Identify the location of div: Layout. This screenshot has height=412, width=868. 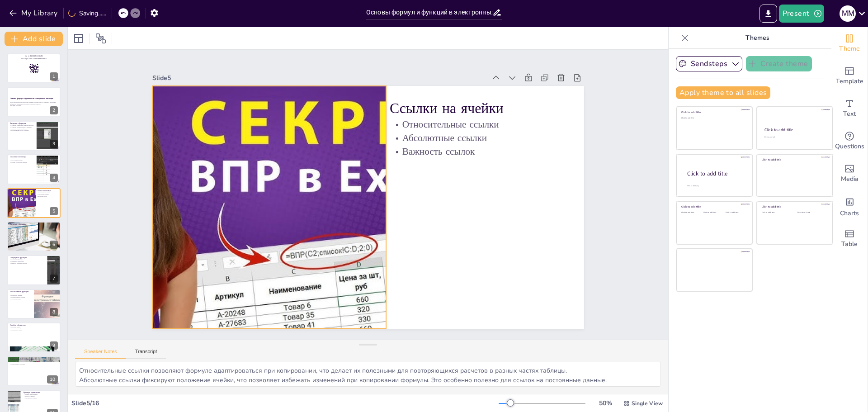
(79, 39).